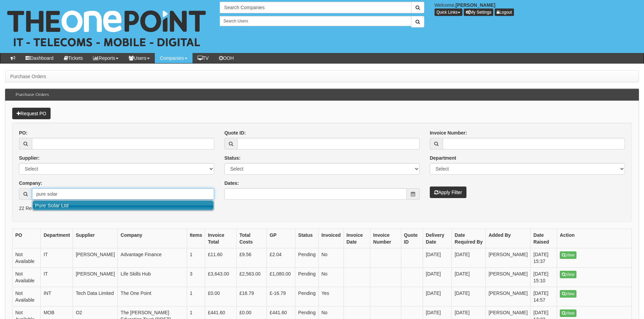 Image resolution: width=644 pixels, height=319 pixels. Describe the element at coordinates (153, 238) in the screenshot. I see `th: Company` at that location.